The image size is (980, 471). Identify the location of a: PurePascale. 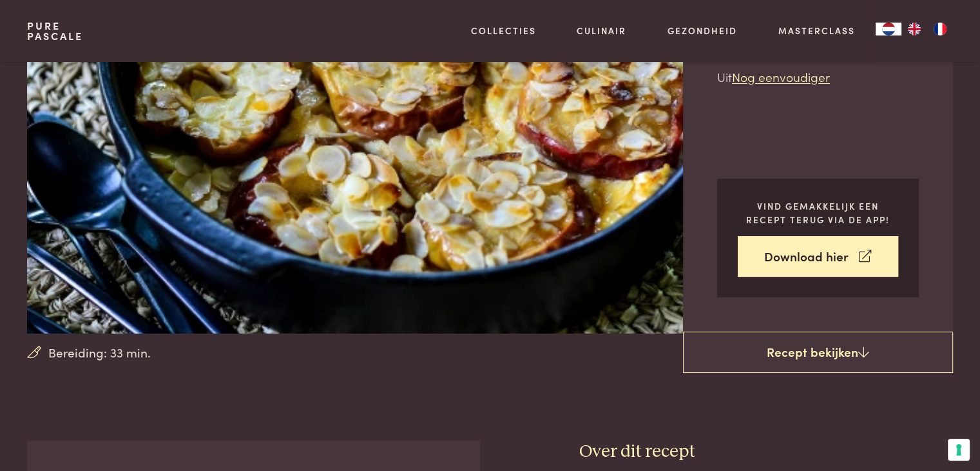
(55, 31).